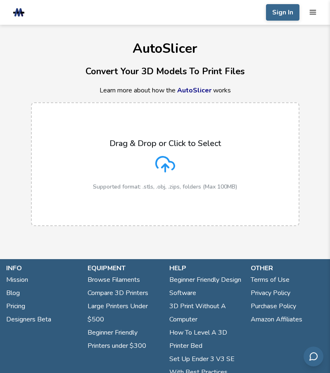 The height and width of the screenshot is (373, 330). What do you see at coordinates (28, 319) in the screenshot?
I see `a: Designers Beta` at bounding box center [28, 319].